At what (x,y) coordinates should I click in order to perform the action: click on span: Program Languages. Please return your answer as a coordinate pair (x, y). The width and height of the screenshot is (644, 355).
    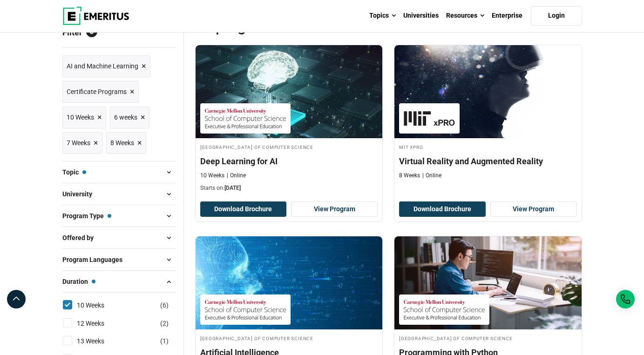
    Looking at the image, I should click on (96, 259).